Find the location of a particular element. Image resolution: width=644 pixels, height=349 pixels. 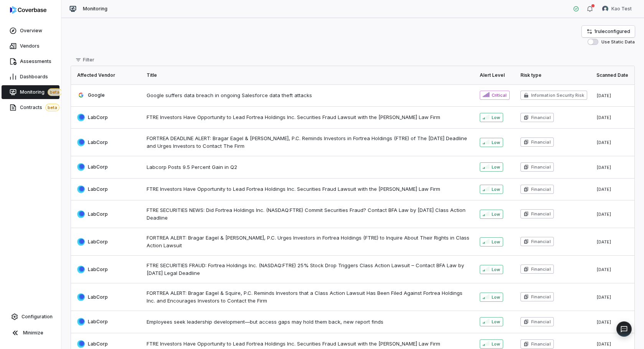

th: Title is located at coordinates (309, 75).